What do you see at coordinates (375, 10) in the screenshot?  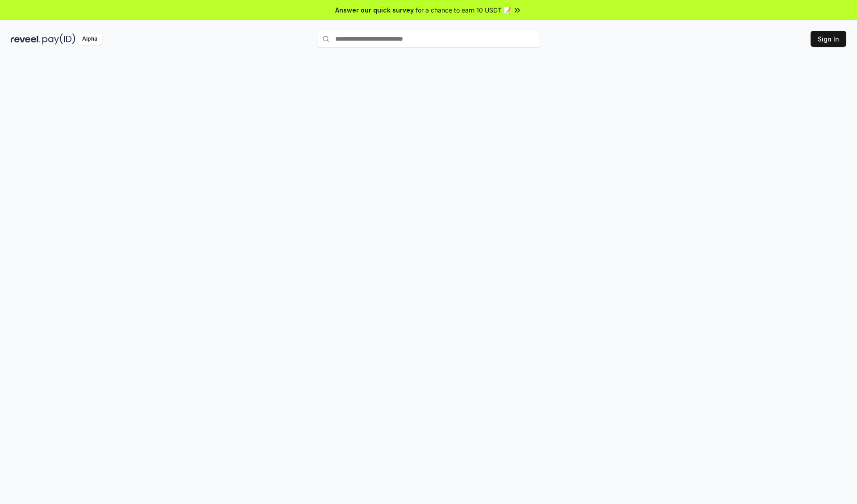 I see `span: Answer our quick survey` at bounding box center [375, 10].